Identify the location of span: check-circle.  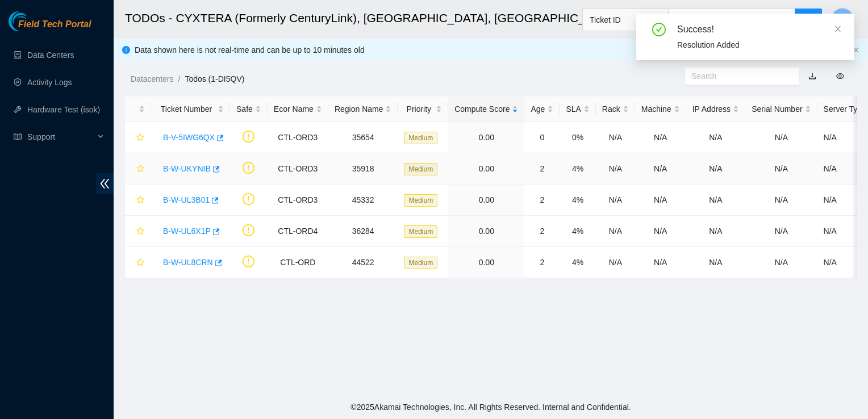
(659, 29).